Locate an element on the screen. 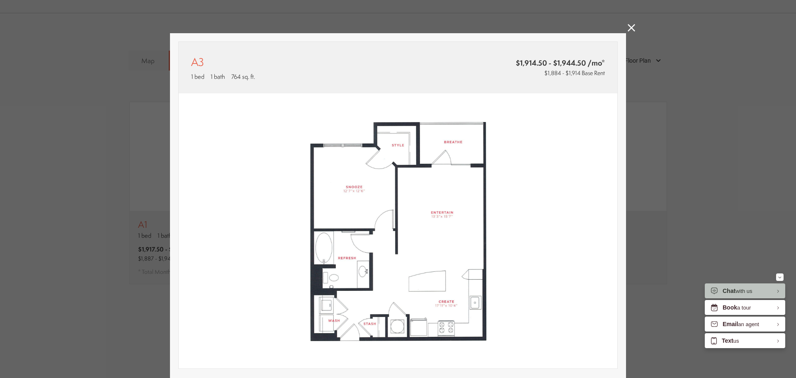 The image size is (796, 378). span: $1,884 - $1,914 Base Rent is located at coordinates (574, 73).